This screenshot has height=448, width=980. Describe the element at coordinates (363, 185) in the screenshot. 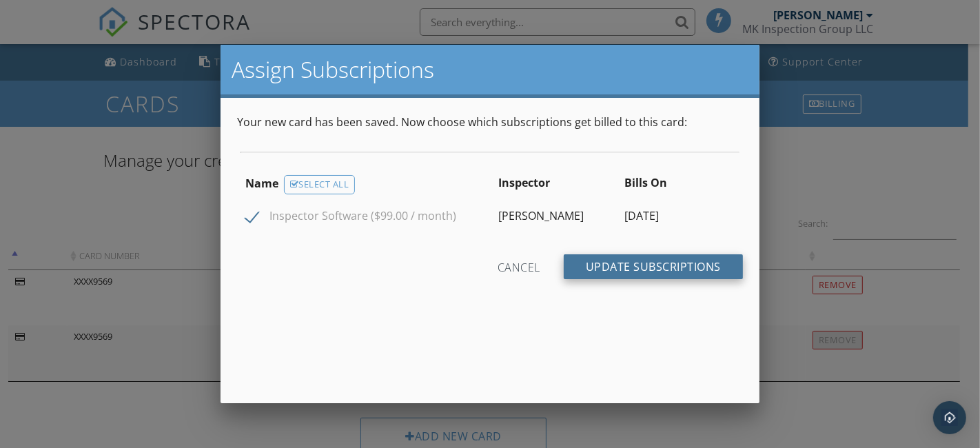

I see `div: Name` at that location.